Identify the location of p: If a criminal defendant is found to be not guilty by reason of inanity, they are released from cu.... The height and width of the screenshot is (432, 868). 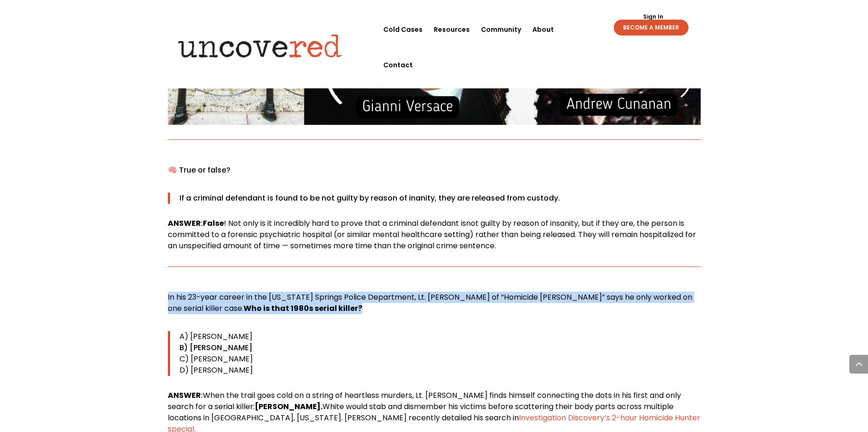
(440, 199).